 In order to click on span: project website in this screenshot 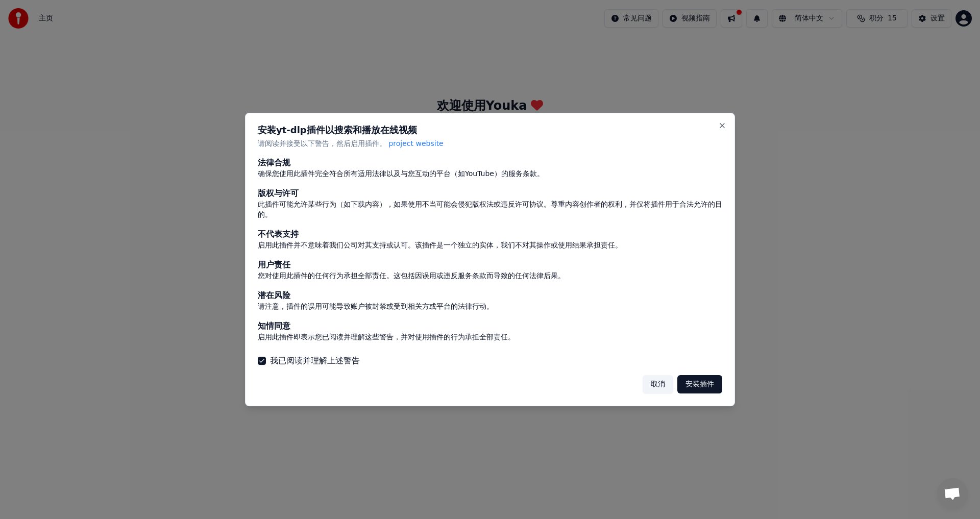, I will do `click(416, 143)`.